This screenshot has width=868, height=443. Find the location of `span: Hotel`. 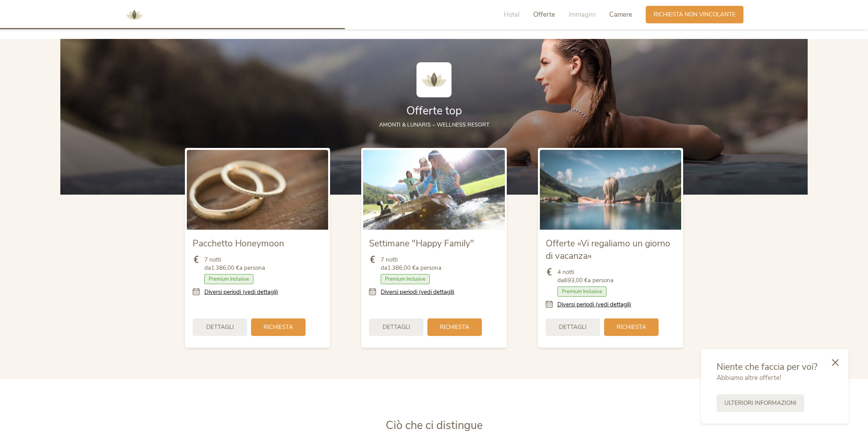

span: Hotel is located at coordinates (511, 14).